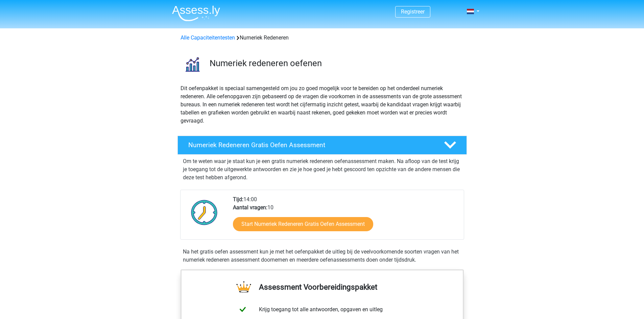 The height and width of the screenshot is (319, 644). I want to click on p: Dit oefenpakket is speciaal samengesteld om jou zo goed mogelijk voor te bereiden op het onderdee..., so click(322, 105).